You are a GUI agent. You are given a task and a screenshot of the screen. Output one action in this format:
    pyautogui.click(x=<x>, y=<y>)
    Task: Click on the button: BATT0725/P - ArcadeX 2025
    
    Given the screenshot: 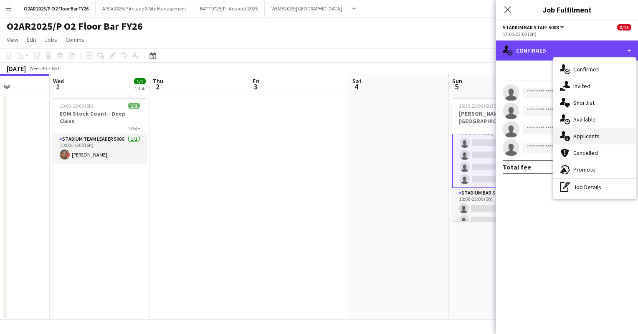 What is the action you would take?
    pyautogui.click(x=229, y=8)
    